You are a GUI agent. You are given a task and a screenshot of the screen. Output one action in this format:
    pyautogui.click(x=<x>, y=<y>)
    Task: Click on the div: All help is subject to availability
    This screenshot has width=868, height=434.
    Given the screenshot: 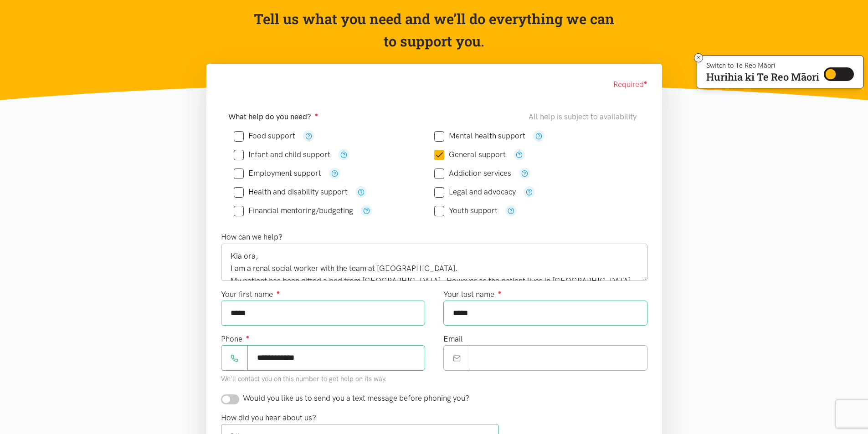 What is the action you would take?
    pyautogui.click(x=584, y=117)
    